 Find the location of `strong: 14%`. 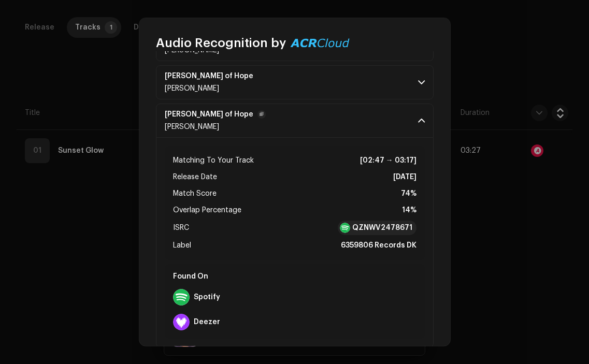

strong: 14% is located at coordinates (409, 210).